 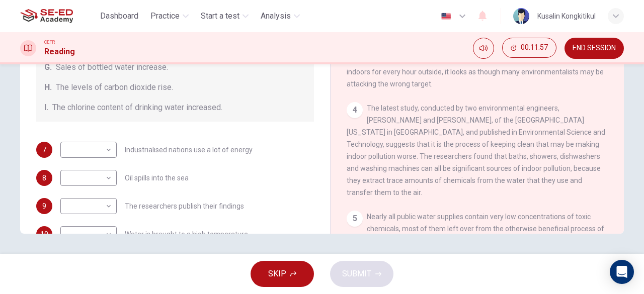 I want to click on span: 00:11:57, so click(x=535, y=47).